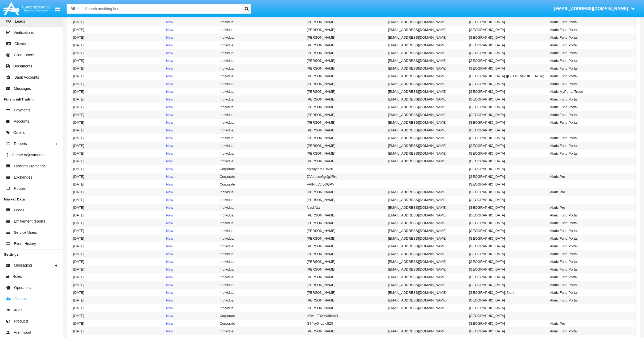  Describe the element at coordinates (30, 166) in the screenshot. I see `span: Platform Frontends` at that location.